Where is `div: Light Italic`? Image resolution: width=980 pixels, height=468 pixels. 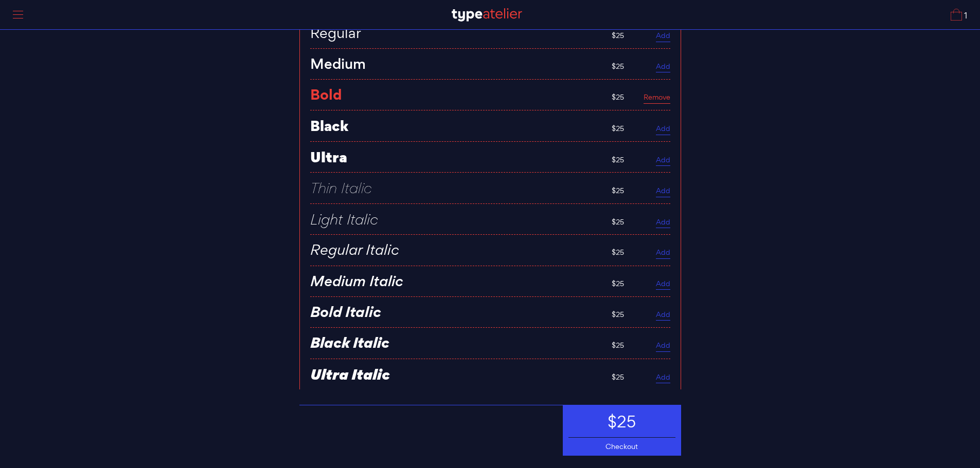
div: Light Italic is located at coordinates (456, 219).